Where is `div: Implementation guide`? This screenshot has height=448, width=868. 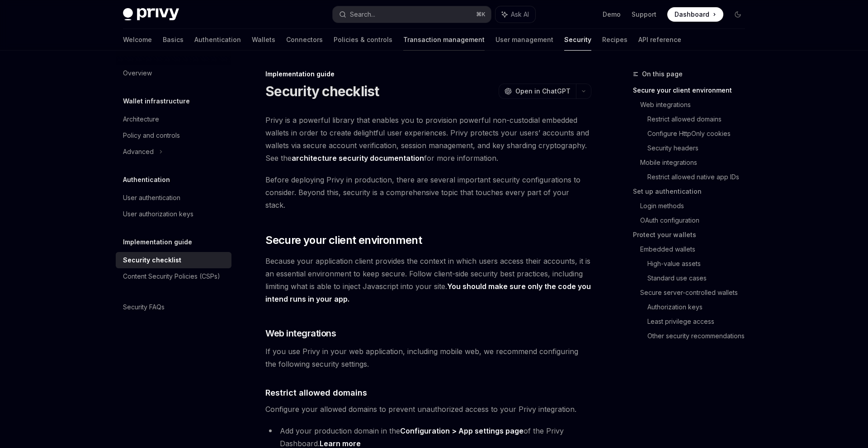
div: Implementation guide is located at coordinates (428, 74).